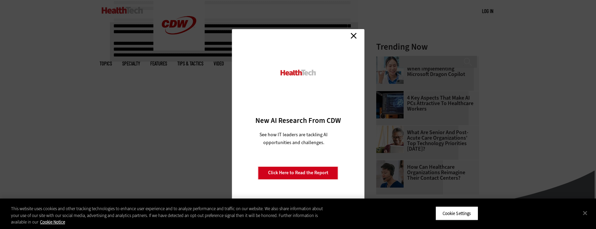 The image size is (596, 229). I want to click on a: Close, so click(353, 36).